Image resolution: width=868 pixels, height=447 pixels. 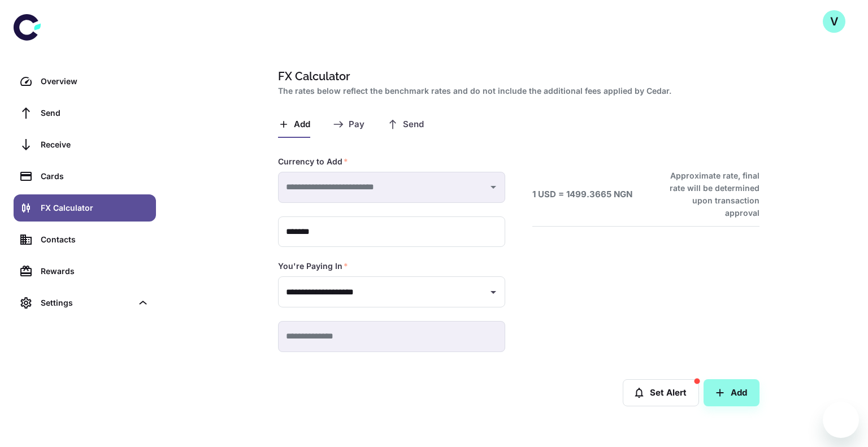 What do you see at coordinates (661, 393) in the screenshot?
I see `button: Set Alert` at bounding box center [661, 393].